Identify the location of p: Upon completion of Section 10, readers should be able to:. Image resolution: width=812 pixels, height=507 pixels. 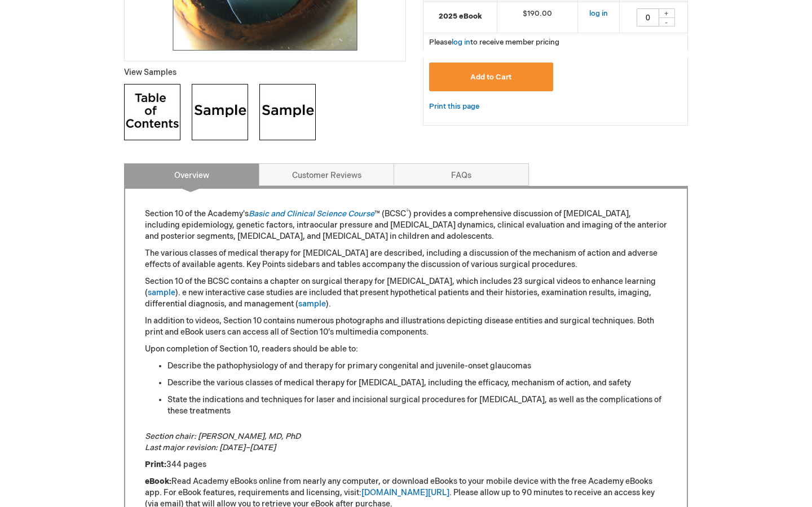
(406, 350).